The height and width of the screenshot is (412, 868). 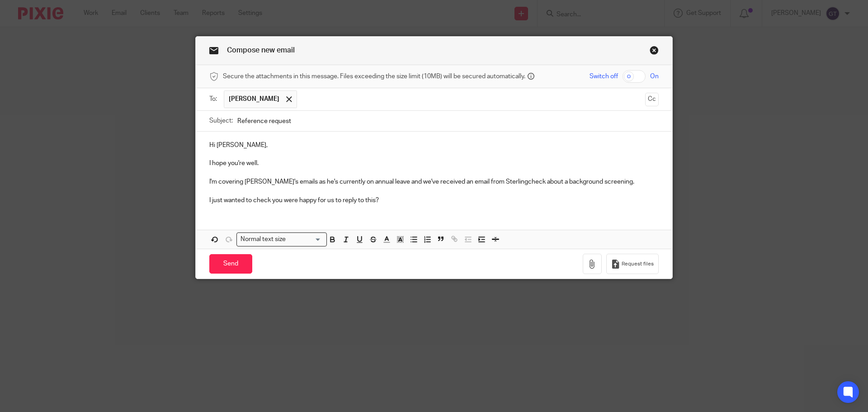 I want to click on input: Search for option, so click(x=305, y=239).